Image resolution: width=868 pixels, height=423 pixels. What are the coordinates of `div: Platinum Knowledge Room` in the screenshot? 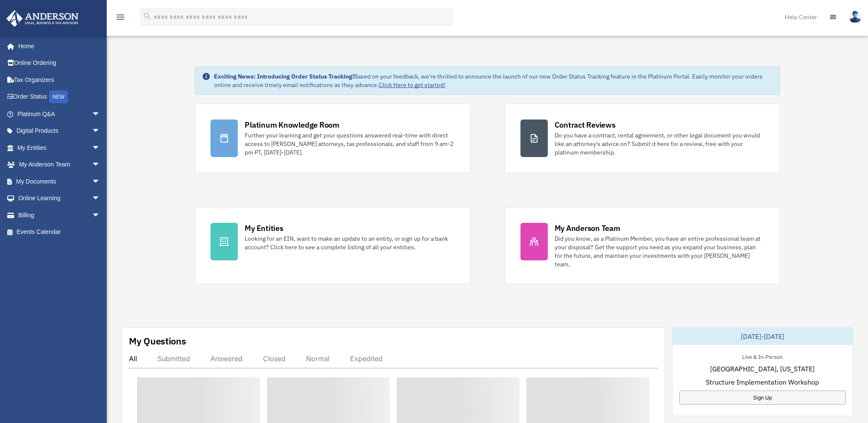 It's located at (292, 125).